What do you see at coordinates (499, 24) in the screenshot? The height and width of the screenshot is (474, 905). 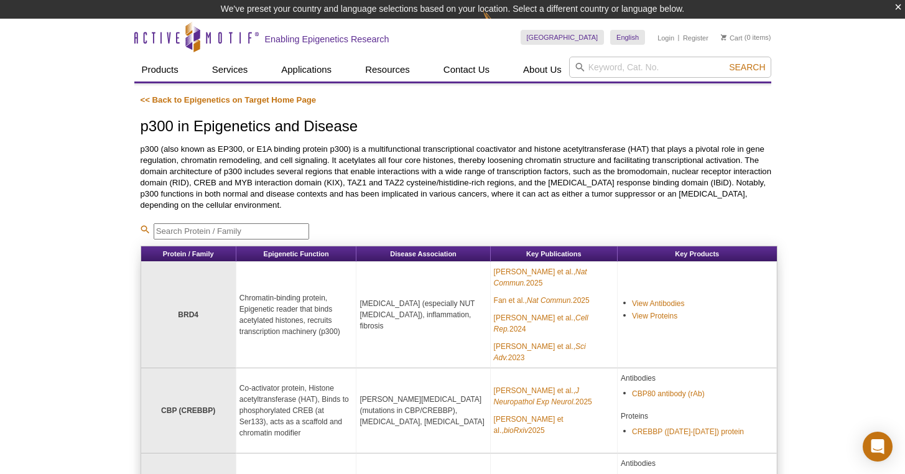 I see `img: Change Here` at bounding box center [499, 24].